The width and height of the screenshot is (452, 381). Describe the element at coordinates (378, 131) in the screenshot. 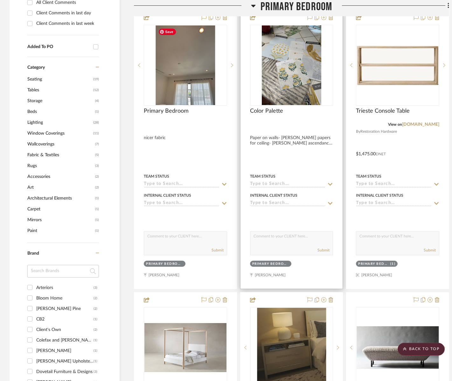

I see `span: Restoration Hardware` at that location.